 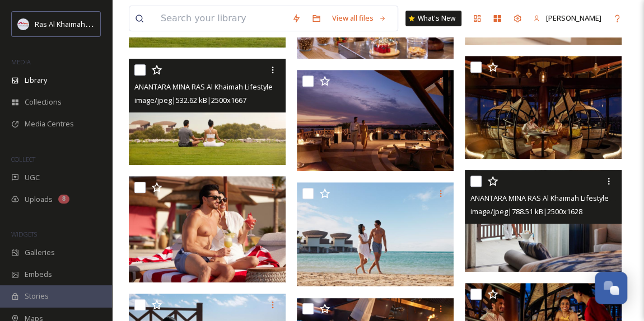 I want to click on span: Stories, so click(x=37, y=296).